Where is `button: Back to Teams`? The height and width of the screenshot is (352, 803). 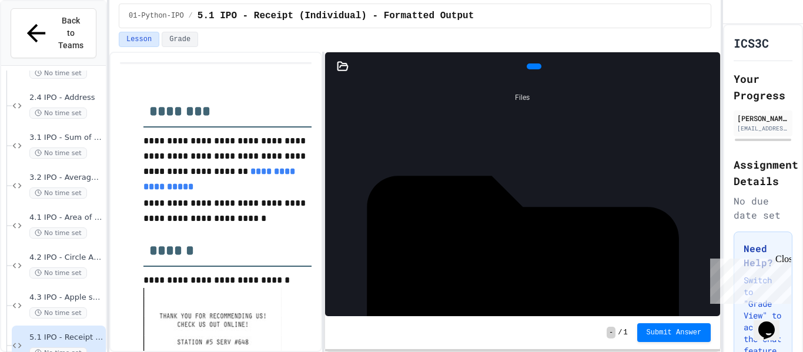 button: Back to Teams is located at coordinates (54, 33).